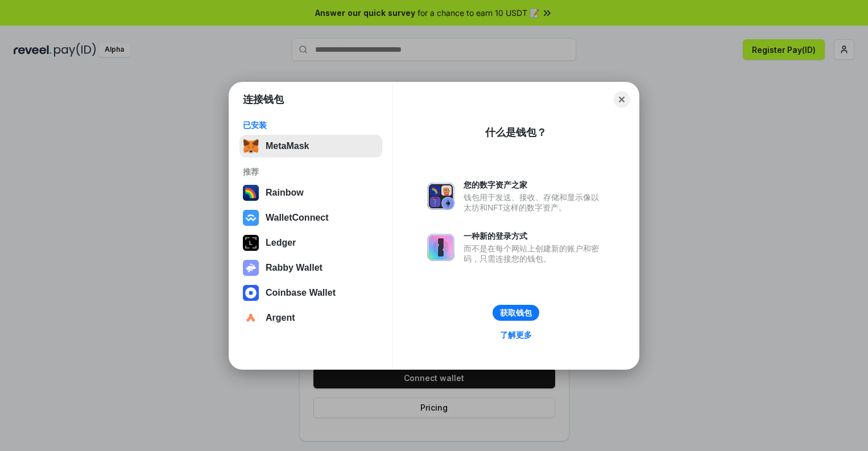 The width and height of the screenshot is (868, 451). What do you see at coordinates (287, 146) in the screenshot?
I see `div: MetaMask` at bounding box center [287, 146].